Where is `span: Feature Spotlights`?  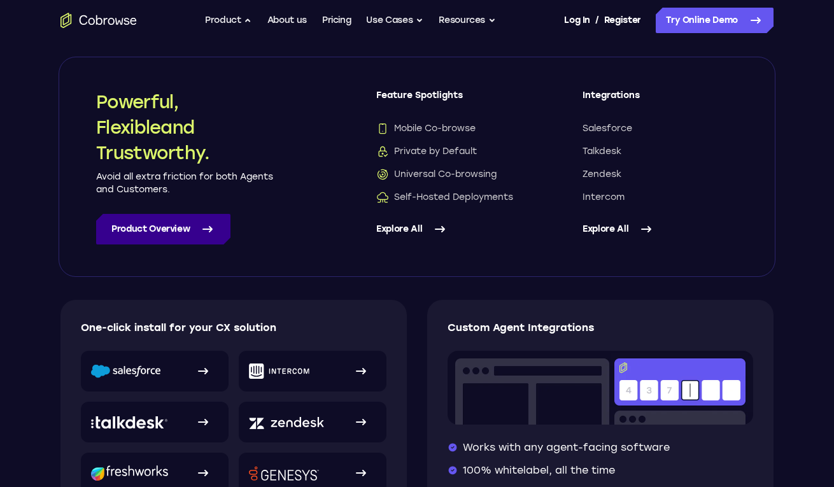 span: Feature Spotlights is located at coordinates (454, 101).